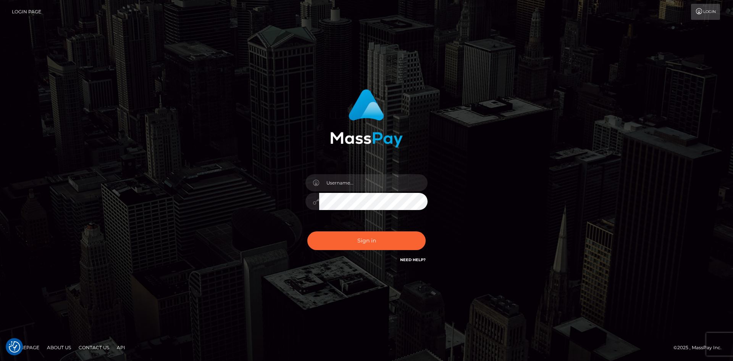 This screenshot has width=733, height=361. I want to click on button: Consent Preferences, so click(15, 347).